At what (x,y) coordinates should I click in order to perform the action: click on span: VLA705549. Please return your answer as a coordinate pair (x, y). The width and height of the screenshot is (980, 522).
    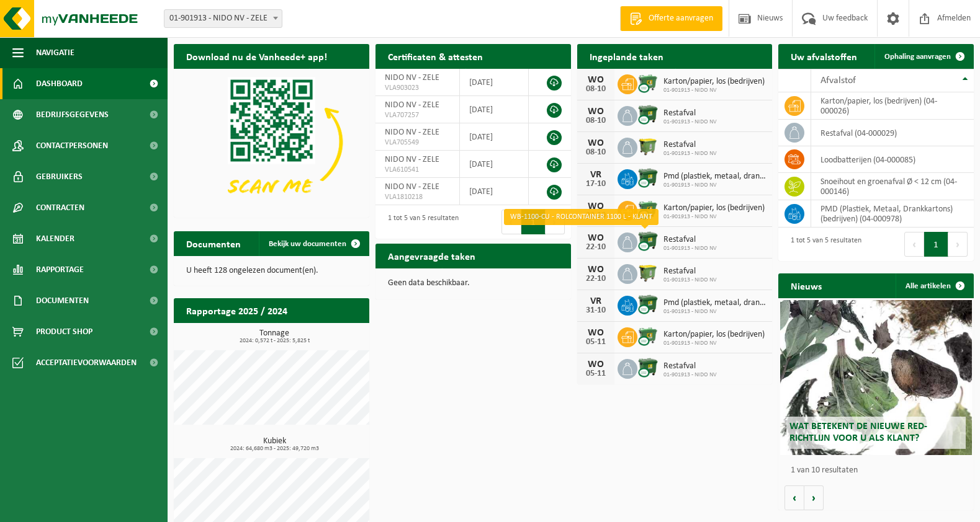
    Looking at the image, I should click on (417, 142).